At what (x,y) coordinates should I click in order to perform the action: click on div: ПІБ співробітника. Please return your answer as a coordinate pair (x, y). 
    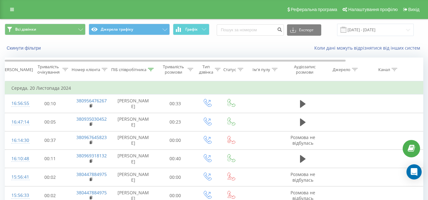
    Looking at the image, I should click on (129, 70).